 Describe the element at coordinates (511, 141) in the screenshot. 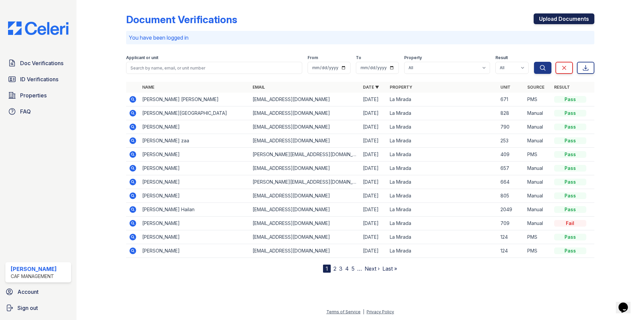

I see `td: 253` at that location.